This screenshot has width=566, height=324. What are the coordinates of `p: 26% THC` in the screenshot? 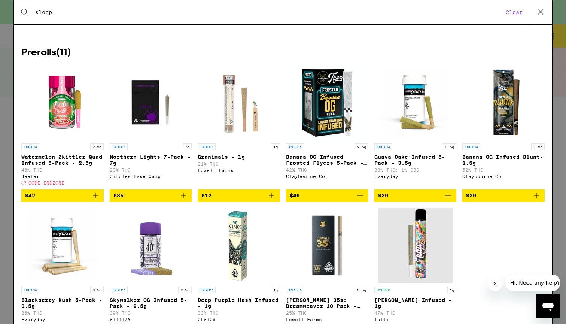 It's located at (62, 312).